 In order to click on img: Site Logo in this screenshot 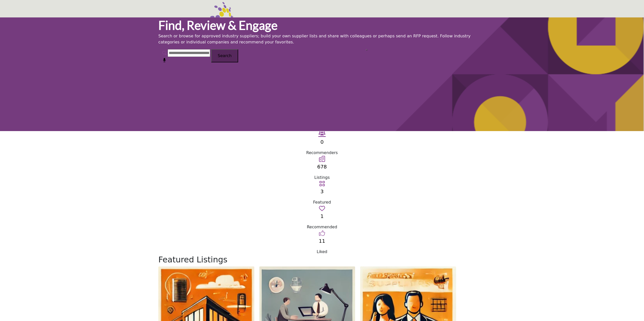, I will do `click(201, 27)`.